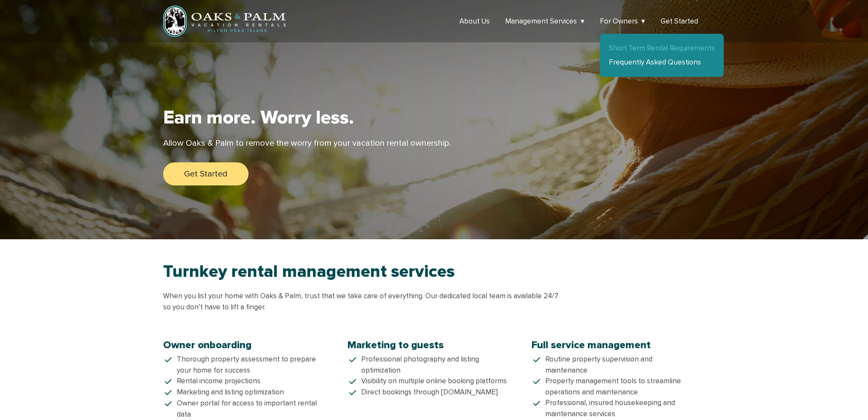 Image resolution: width=868 pixels, height=420 pixels. Describe the element at coordinates (342, 143) in the screenshot. I see `p: Allow Oaks & Palm to remove the worry from your vacation rental ownership.` at that location.